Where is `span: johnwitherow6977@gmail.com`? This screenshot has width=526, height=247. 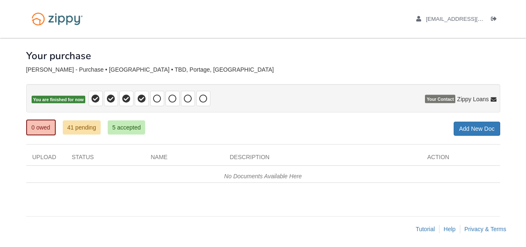
span: johnwitherow6977@gmail.com is located at coordinates (474, 19).